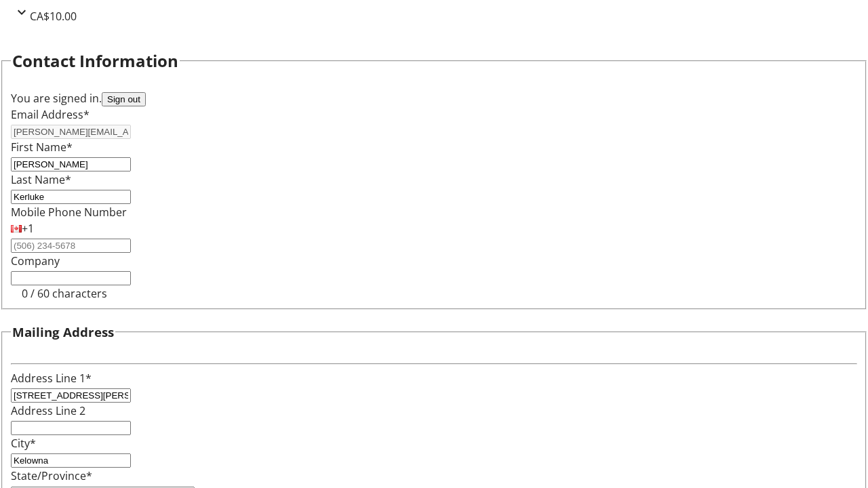 This screenshot has height=488, width=868. What do you see at coordinates (70, 245) in the screenshot?
I see `input: (506) 234-5678` at bounding box center [70, 245].